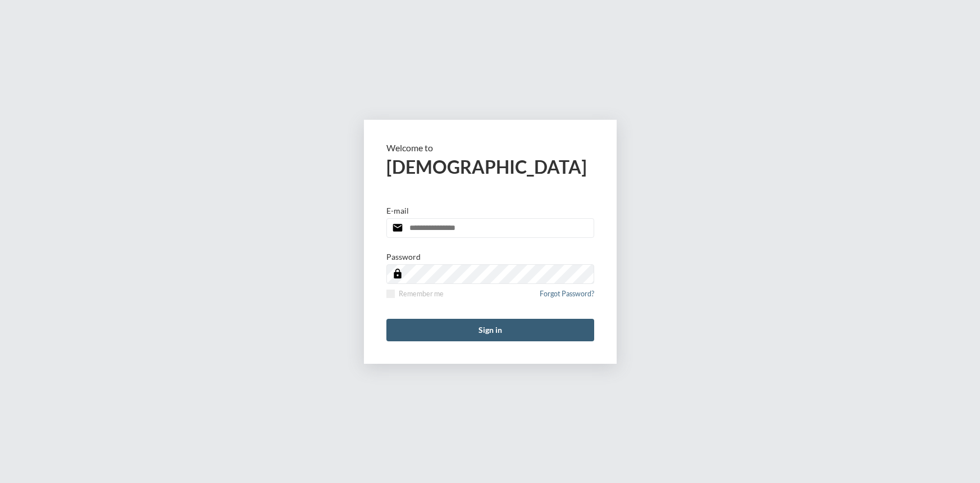 Image resolution: width=980 pixels, height=483 pixels. What do you see at coordinates (490, 147) in the screenshot?
I see `p: Welcome to` at bounding box center [490, 147].